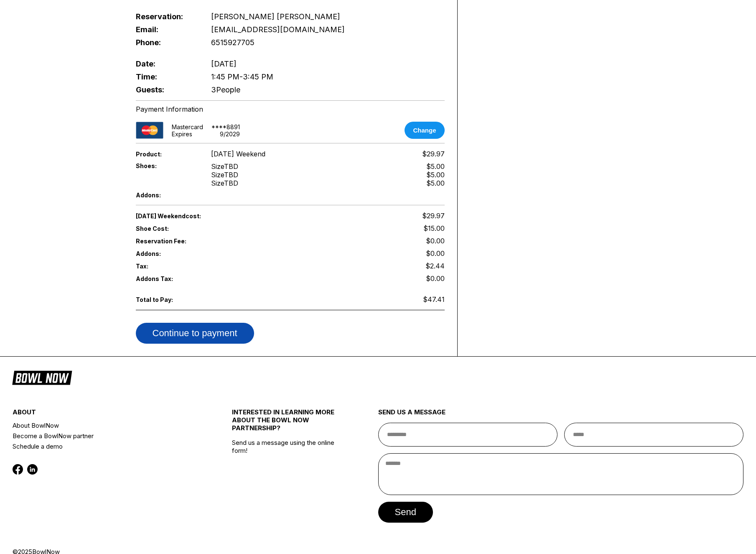 Image resolution: width=756 pixels, height=554 pixels. What do you see at coordinates (103, 414) in the screenshot?
I see `div: about` at bounding box center [103, 414].